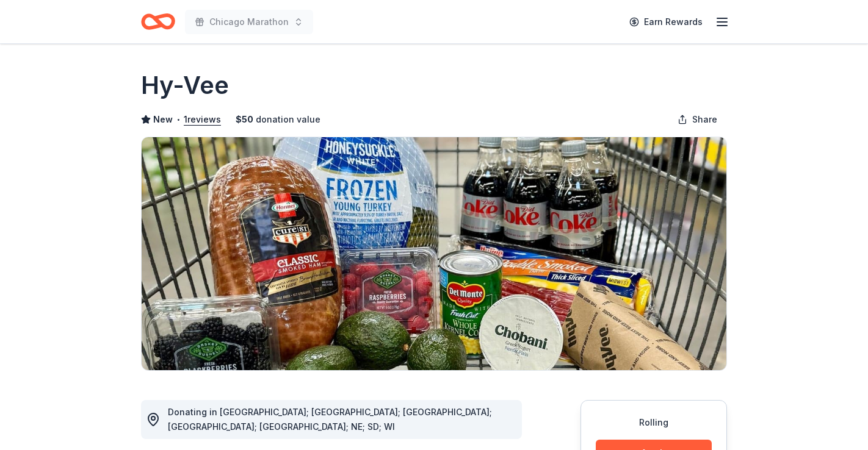 This screenshot has height=450, width=868. Describe the element at coordinates (705, 120) in the screenshot. I see `span: Share` at that location.